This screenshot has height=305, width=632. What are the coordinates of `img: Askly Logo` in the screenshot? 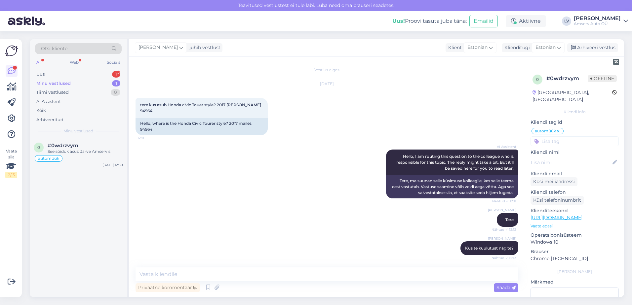 It's located at (12, 51).